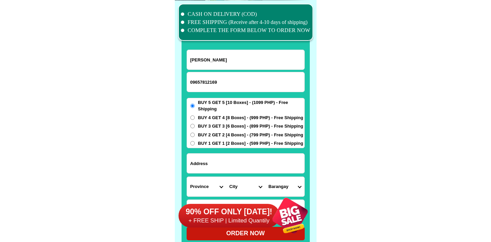 The width and height of the screenshot is (491, 242). Describe the element at coordinates (192, 135) in the screenshot. I see `input: BUY 2 GET 2 [4 Boxes] - (799 PHP) - Free Shipping` at that location.